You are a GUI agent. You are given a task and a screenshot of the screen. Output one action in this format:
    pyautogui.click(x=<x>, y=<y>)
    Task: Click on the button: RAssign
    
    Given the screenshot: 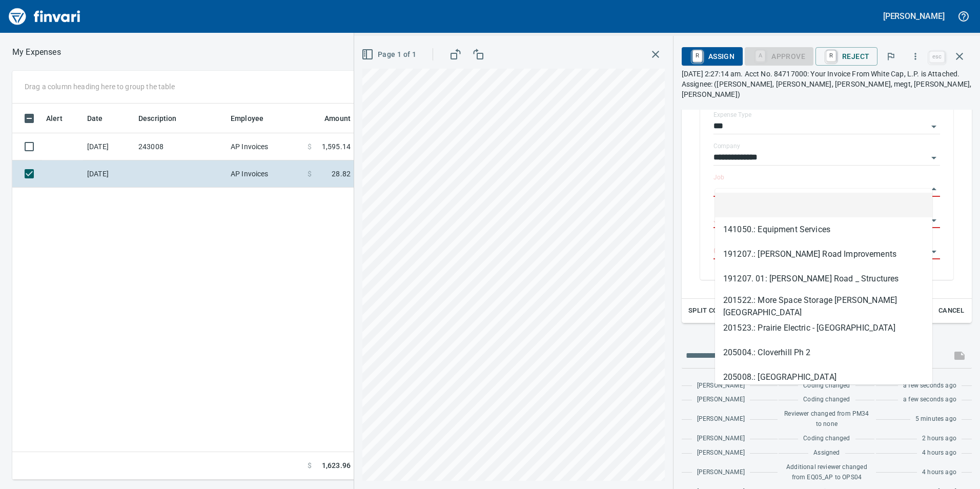 What is the action you would take?
    pyautogui.click(x=712, y=56)
    